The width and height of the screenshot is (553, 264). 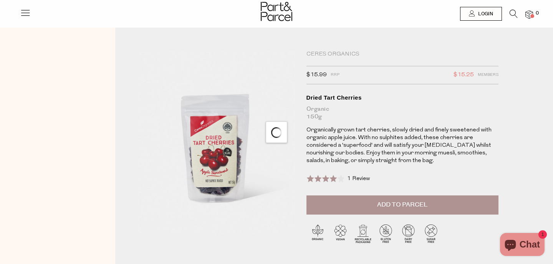 I want to click on a: Login, so click(x=481, y=14).